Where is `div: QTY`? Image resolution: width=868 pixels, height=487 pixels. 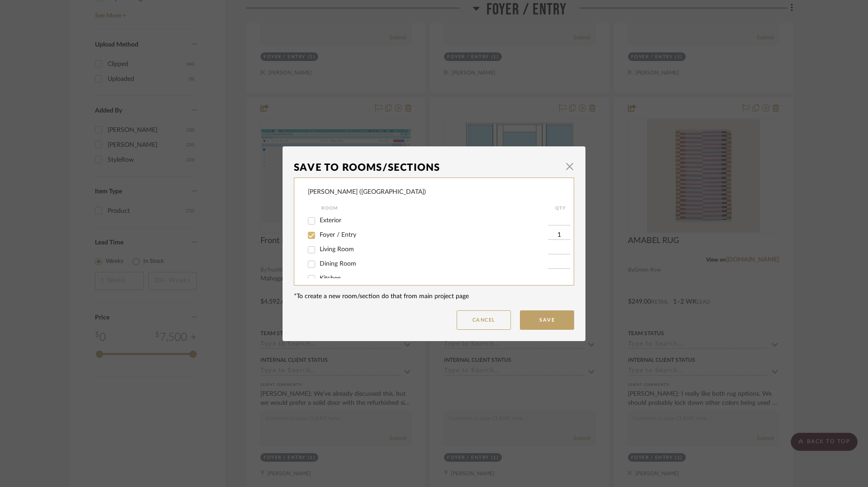
div: QTY is located at coordinates (560, 208).